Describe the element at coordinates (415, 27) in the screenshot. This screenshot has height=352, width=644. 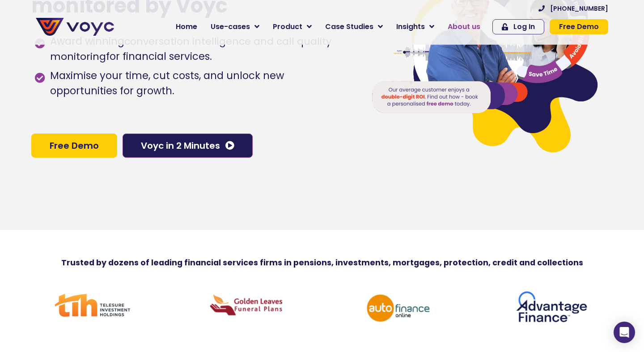
I see `a: Insights` at that location.